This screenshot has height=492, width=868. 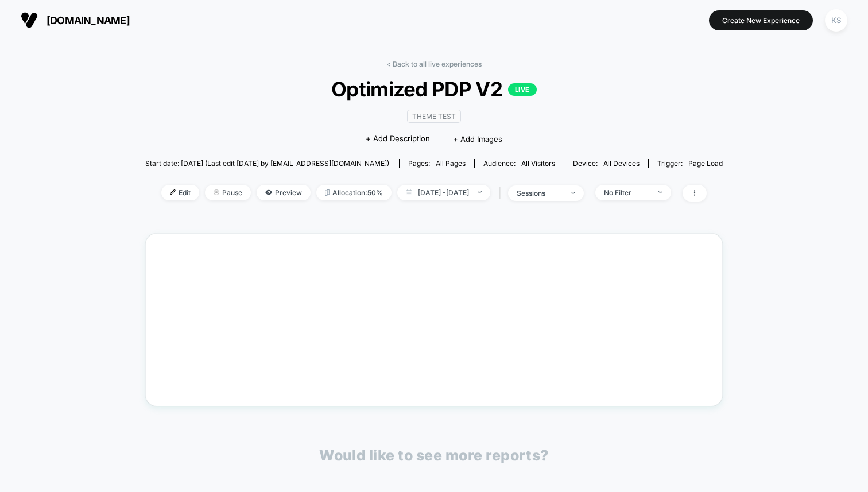 I want to click on img: rebalance, so click(x=327, y=192).